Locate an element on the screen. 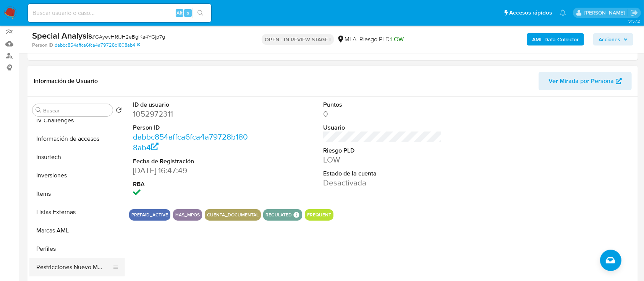  a: Salir is located at coordinates (634, 13).